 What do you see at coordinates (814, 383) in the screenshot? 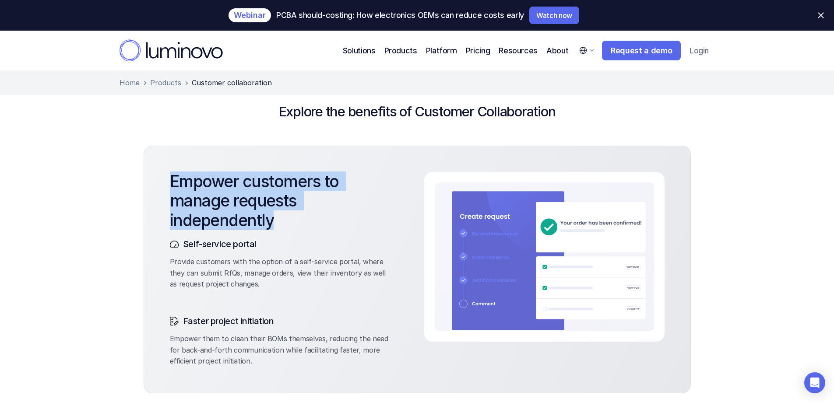
I see `div: Open Intercom Messenger` at bounding box center [814, 383].